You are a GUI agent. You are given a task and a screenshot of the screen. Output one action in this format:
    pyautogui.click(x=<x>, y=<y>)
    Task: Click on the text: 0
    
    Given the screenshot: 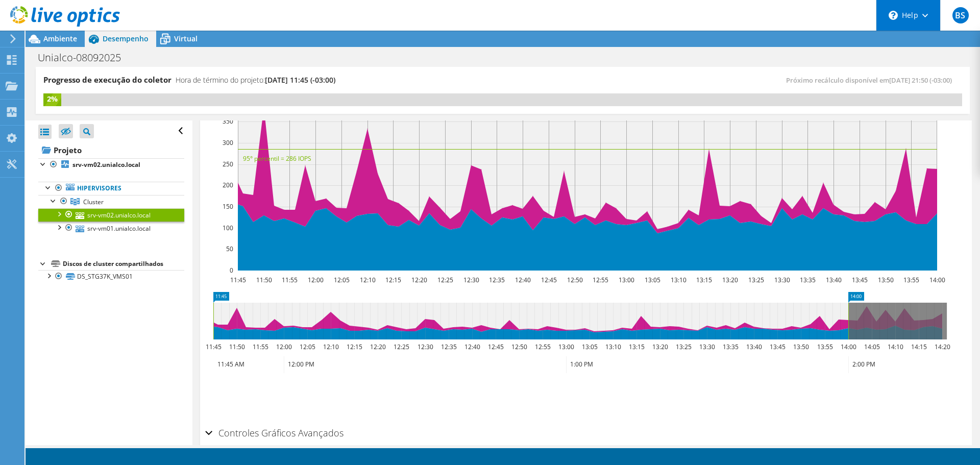 What is the action you would take?
    pyautogui.click(x=231, y=270)
    